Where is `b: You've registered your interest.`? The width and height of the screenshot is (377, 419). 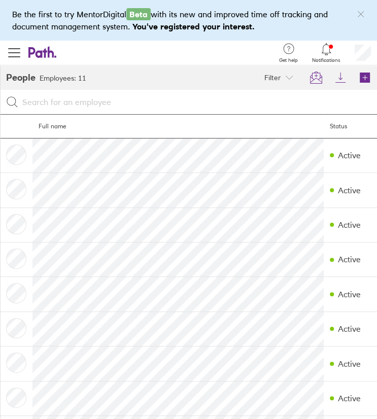
b: You've registered your interest. is located at coordinates (193, 26).